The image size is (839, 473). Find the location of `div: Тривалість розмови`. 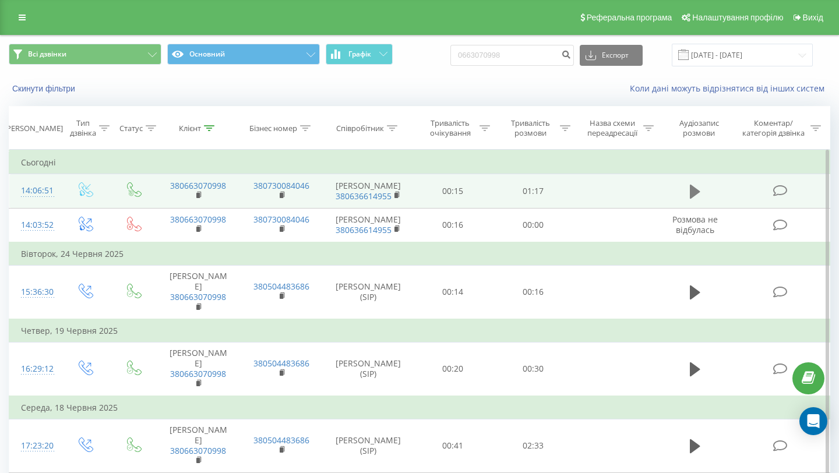

div: Тривалість розмови is located at coordinates (530, 128).